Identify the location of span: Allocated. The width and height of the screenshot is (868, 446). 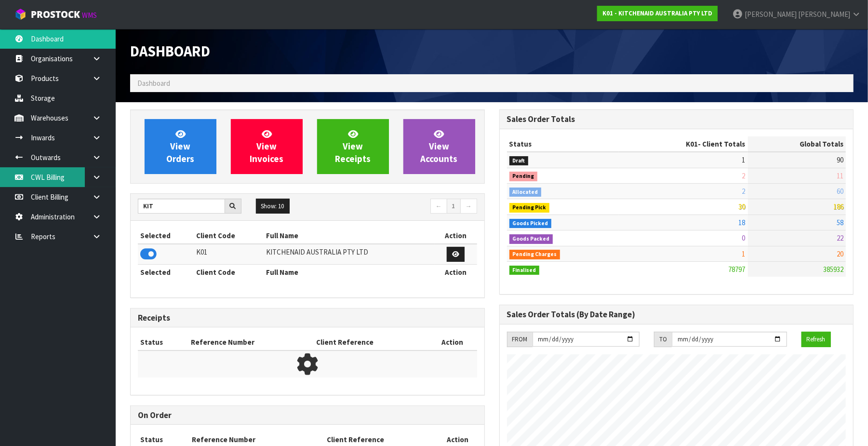
(525, 192).